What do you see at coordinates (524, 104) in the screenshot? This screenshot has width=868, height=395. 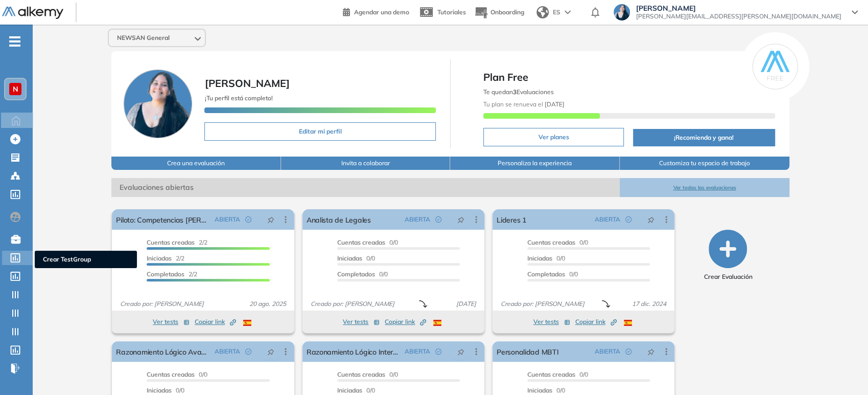 I see `span: Tu plan se renueva el` at bounding box center [524, 104].